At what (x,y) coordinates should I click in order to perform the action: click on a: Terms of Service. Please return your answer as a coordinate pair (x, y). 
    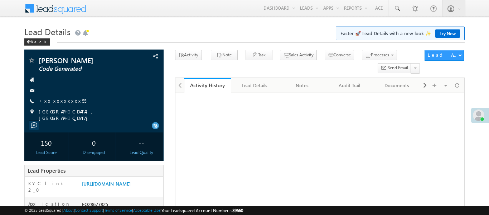
    Looking at the image, I should click on (118, 210).